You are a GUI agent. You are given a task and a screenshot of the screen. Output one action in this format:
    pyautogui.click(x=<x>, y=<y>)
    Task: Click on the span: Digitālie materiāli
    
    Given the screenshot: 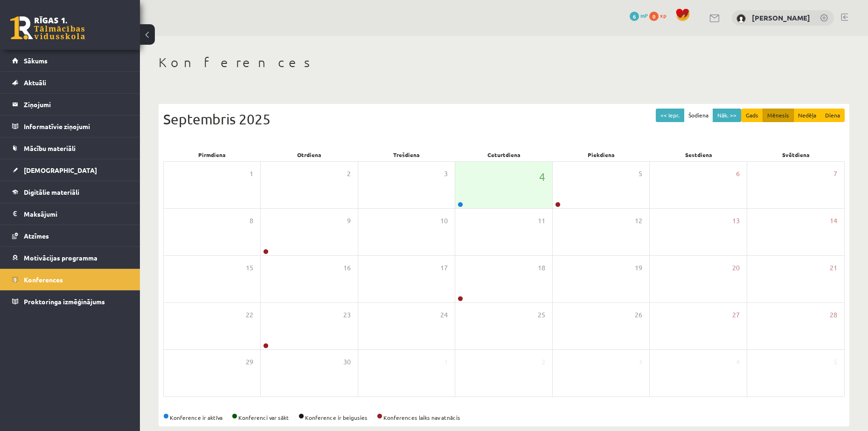 What is the action you would take?
    pyautogui.click(x=51, y=192)
    